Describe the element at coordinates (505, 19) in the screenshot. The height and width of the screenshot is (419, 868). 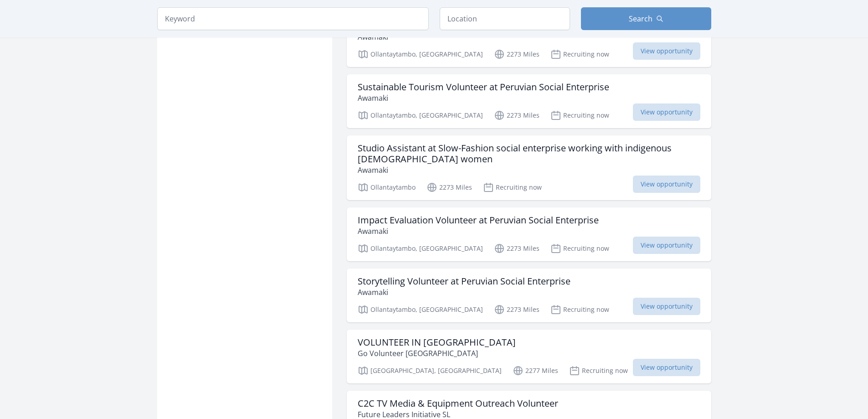
I see `input: Location` at that location.